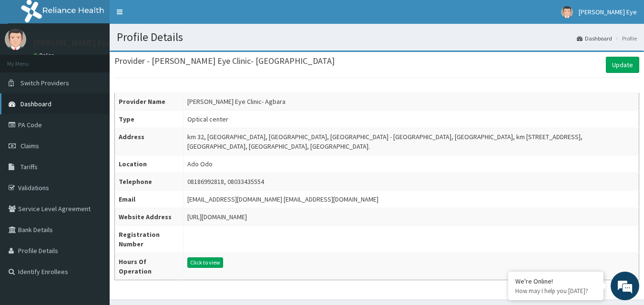 Image resolution: width=644 pixels, height=305 pixels. What do you see at coordinates (205, 262) in the screenshot?
I see `button: Click to view` at bounding box center [205, 262].